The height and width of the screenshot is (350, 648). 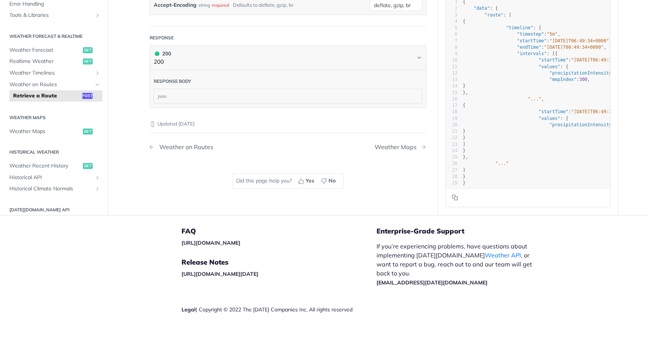 I want to click on svg: Chevron, so click(x=419, y=58).